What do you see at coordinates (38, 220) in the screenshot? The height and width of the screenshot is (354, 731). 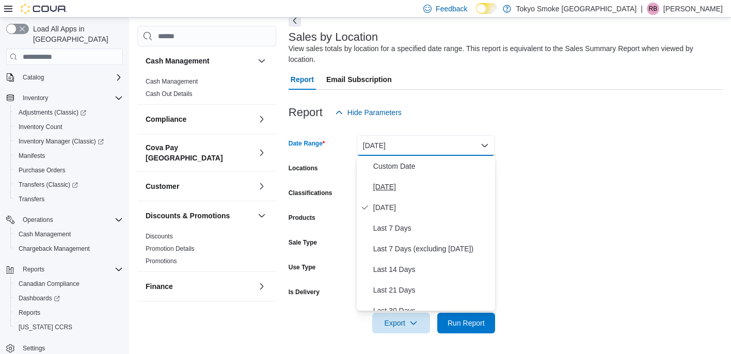 I see `button: Operations` at bounding box center [38, 220].